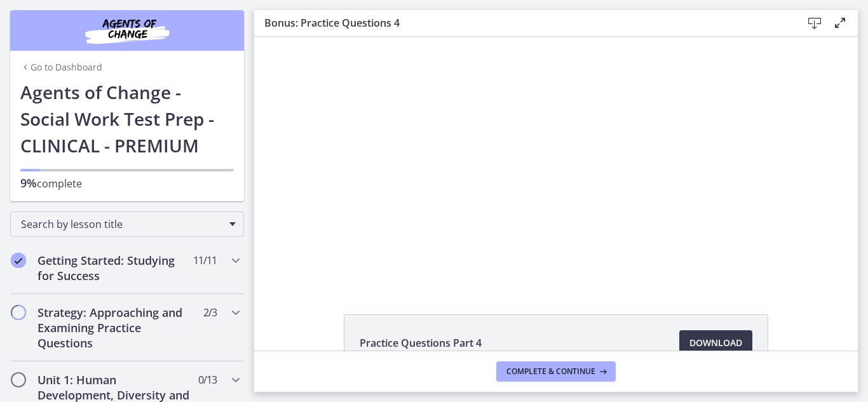 The height and width of the screenshot is (402, 868). What do you see at coordinates (556, 371) in the screenshot?
I see `button: Complete & continue` at bounding box center [556, 371].